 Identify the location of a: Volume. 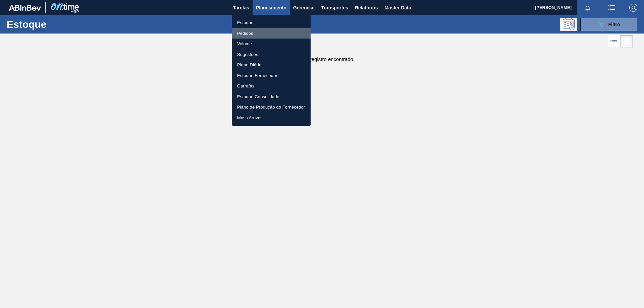
(271, 44).